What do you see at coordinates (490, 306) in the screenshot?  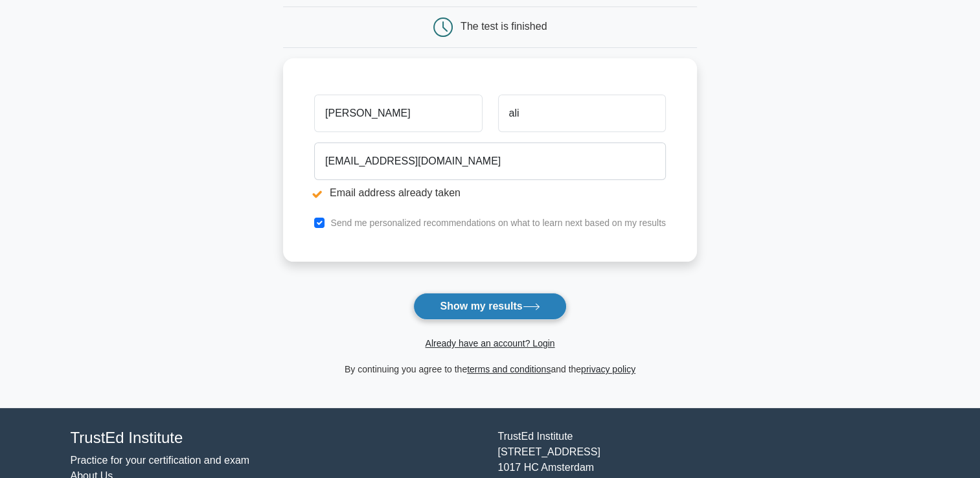 I see `button: Show my results` at bounding box center [490, 306].